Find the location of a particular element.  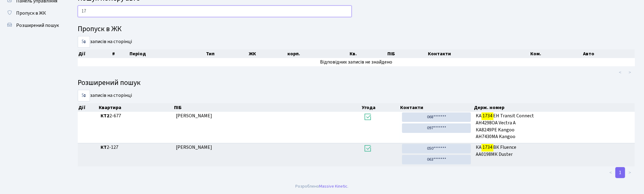

th: Квартира is located at coordinates (136, 108).